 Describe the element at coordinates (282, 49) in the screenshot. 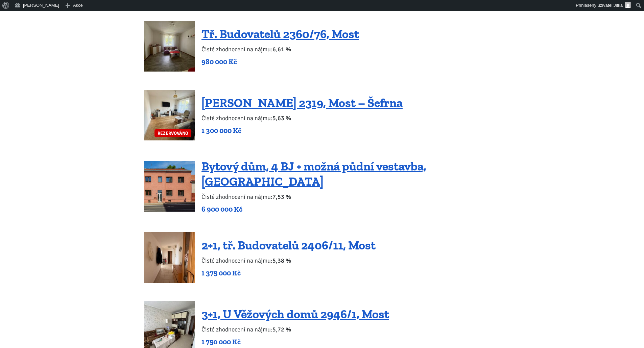

I see `b: 6,61 %` at that location.